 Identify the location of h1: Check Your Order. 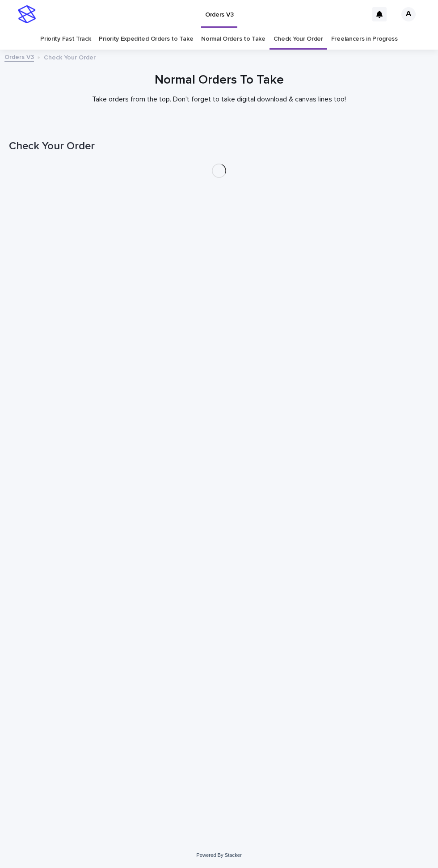
(219, 146).